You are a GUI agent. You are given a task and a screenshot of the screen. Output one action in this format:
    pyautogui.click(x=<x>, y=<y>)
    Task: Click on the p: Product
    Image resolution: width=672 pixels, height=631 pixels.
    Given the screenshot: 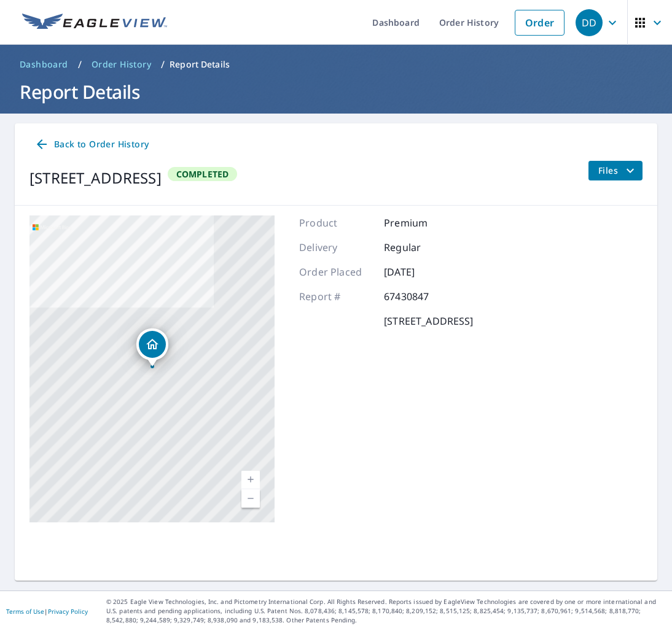 What is the action you would take?
    pyautogui.click(x=336, y=223)
    